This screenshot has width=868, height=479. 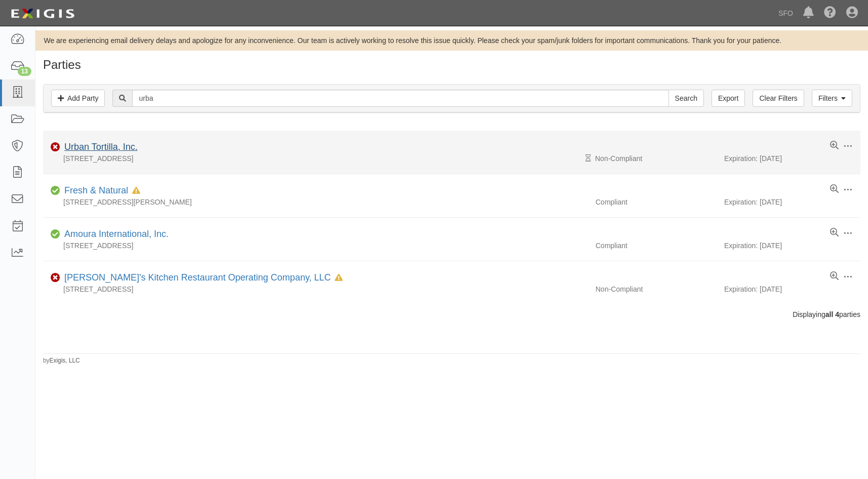 What do you see at coordinates (452, 314) in the screenshot?
I see `div: Displaying parties` at bounding box center [452, 314].